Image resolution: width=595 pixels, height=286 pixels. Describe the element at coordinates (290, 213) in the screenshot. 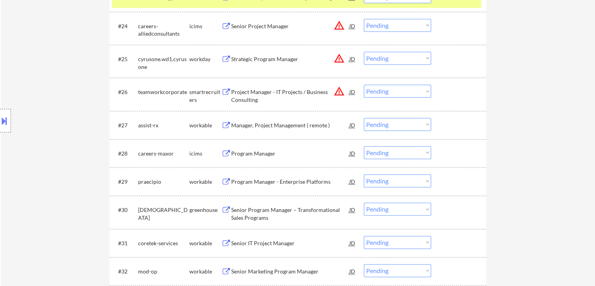

I see `div: Senior Program Manager – Transformational Sales Programs` at that location.